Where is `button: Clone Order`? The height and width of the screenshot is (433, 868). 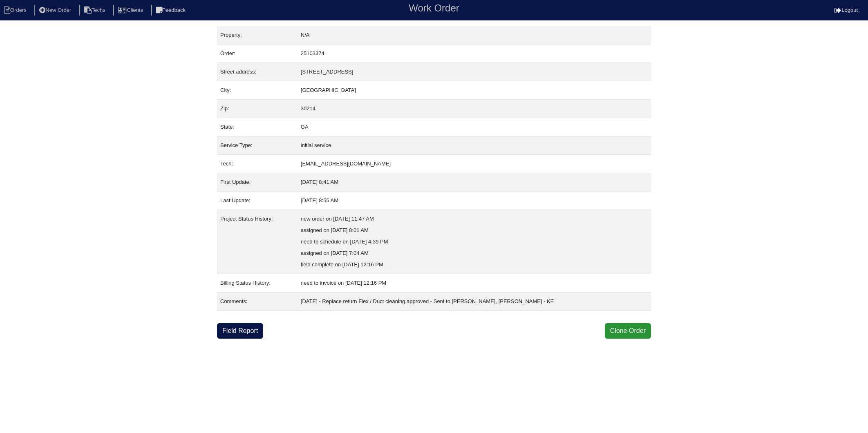
button: Clone Order is located at coordinates (628, 331).